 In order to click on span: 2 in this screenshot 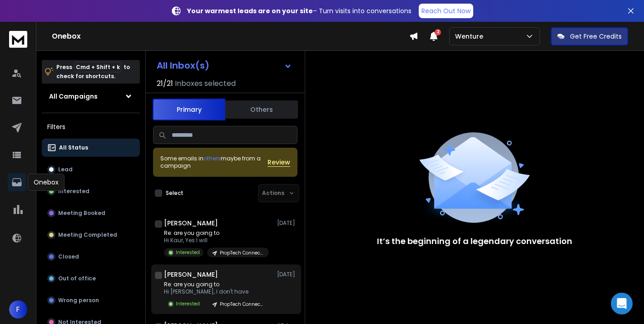, I will do `click(438, 32)`.